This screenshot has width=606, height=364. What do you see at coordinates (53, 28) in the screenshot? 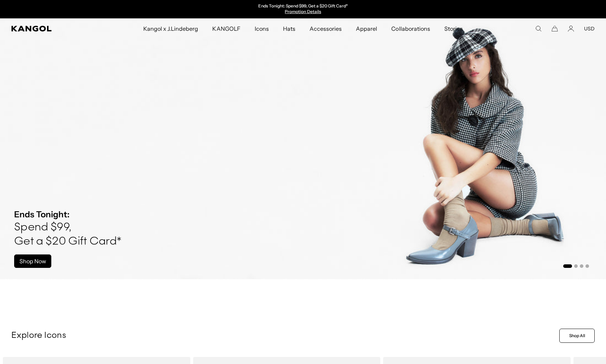
I see `a: Kangol` at bounding box center [53, 28].